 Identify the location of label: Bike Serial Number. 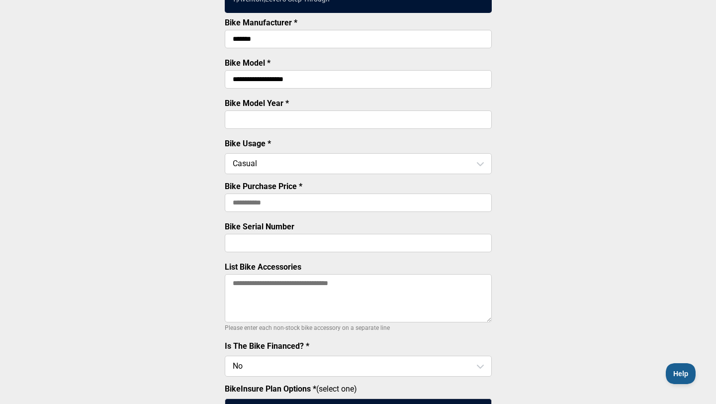
(260, 226).